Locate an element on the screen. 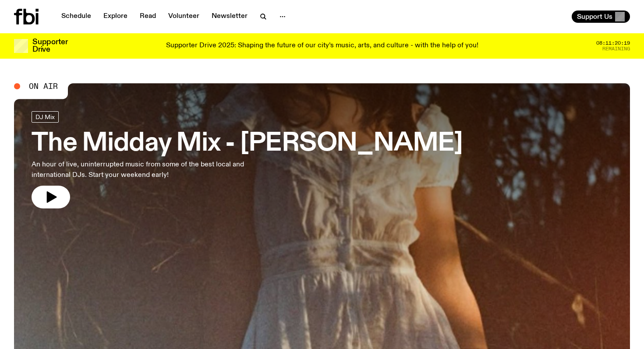 Image resolution: width=644 pixels, height=349 pixels. a: Schedule is located at coordinates (76, 17).